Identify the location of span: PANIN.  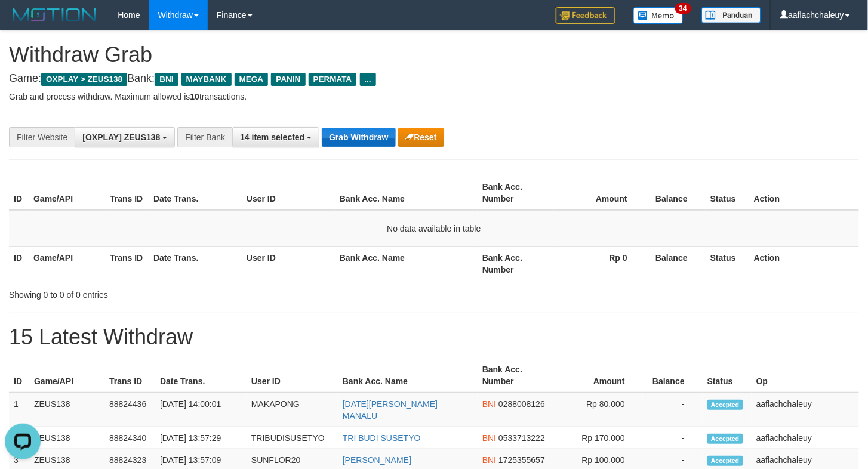
(288, 79).